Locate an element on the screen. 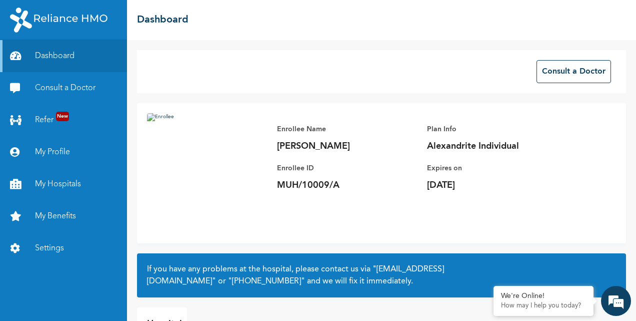 The height and width of the screenshot is (321, 636). img: Enrollee is located at coordinates (207, 173).